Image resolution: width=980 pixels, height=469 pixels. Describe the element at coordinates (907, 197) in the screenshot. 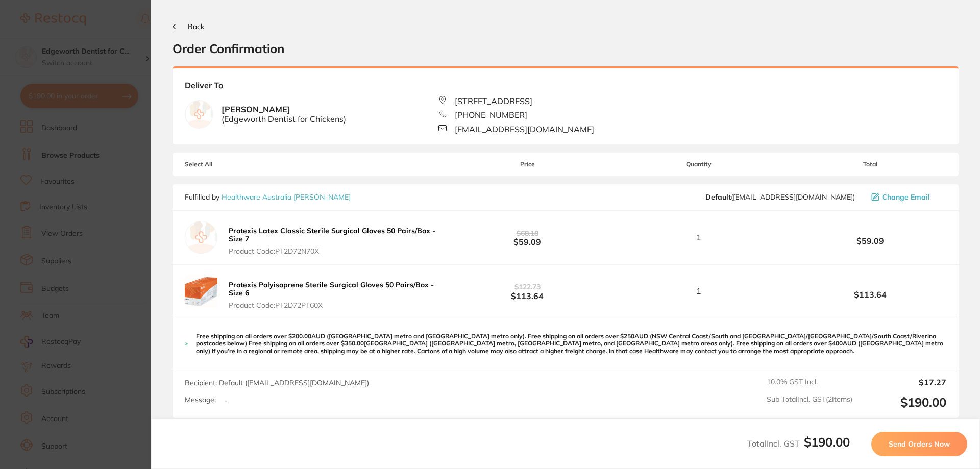

I see `button: Change Email` at that location.